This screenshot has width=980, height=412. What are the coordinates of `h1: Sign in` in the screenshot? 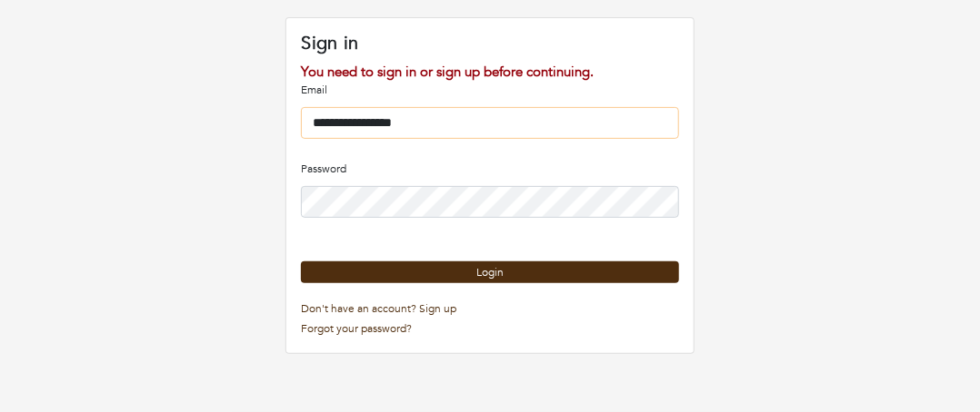 It's located at (489, 44).